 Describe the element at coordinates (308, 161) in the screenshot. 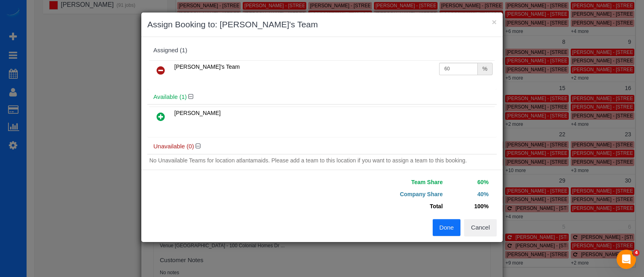

I see `span: No Unavailable Teams for location atlantamaids. Please add a team to this location if you want to...` at that location.